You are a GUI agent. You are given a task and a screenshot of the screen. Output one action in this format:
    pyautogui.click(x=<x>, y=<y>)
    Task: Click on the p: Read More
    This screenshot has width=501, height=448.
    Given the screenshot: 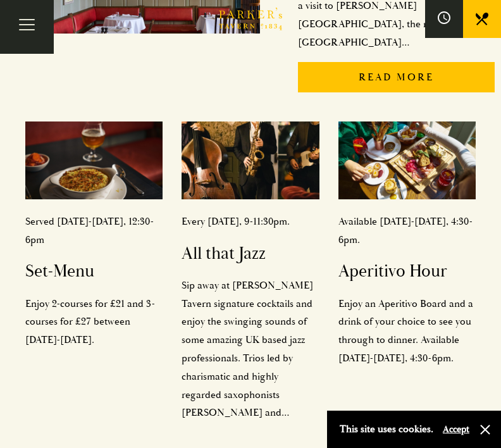 What is the action you would take?
    pyautogui.click(x=395, y=77)
    